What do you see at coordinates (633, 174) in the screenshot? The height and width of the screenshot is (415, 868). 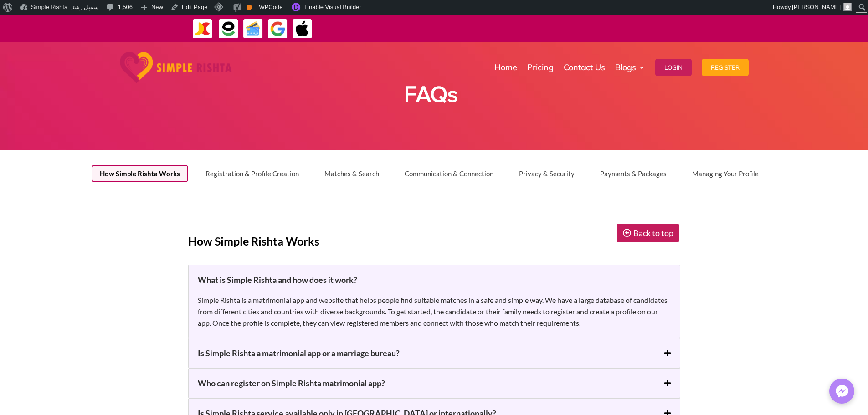 I see `button: Payments & Packages` at bounding box center [633, 174].